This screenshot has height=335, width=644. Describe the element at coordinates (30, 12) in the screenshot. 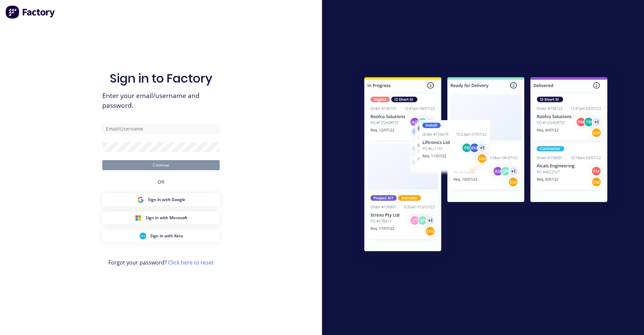

I see `img: Factory` at that location.